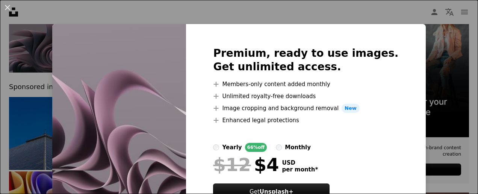  I want to click on li: Image cropping and background removal, so click(306, 108).